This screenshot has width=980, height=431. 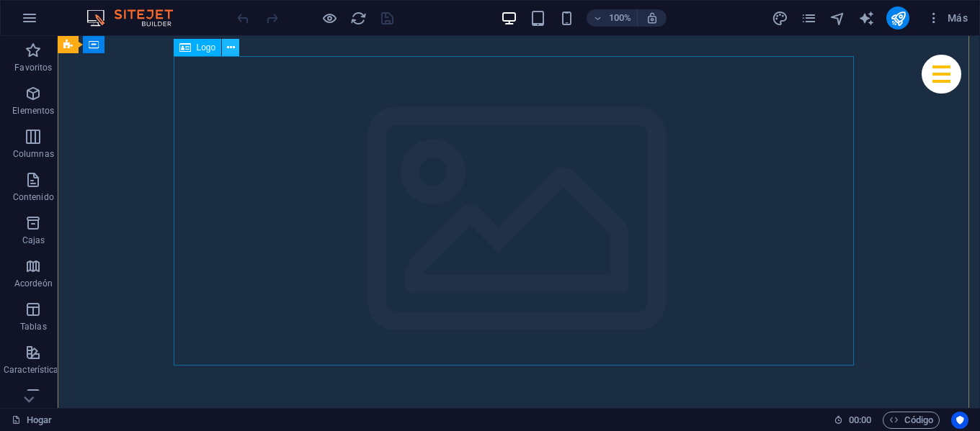 What do you see at coordinates (33, 67) in the screenshot?
I see `font: Favoritos` at bounding box center [33, 67].